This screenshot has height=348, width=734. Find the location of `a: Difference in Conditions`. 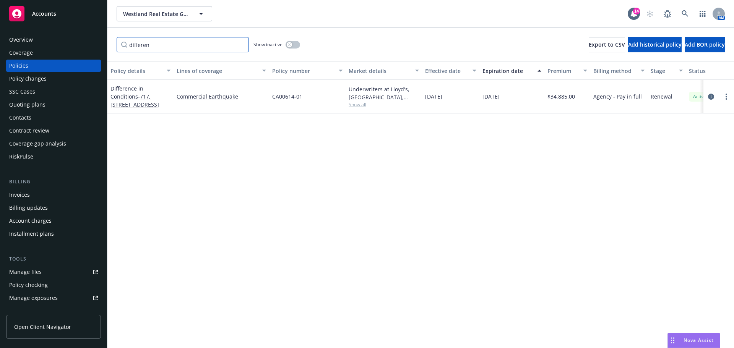

a: Difference in Conditions is located at coordinates (135, 96).